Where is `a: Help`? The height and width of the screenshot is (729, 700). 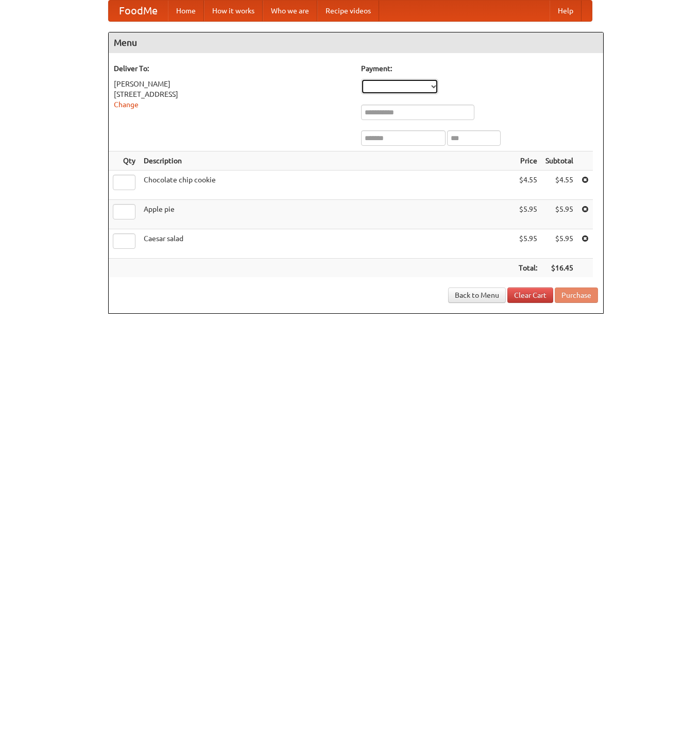 a: Help is located at coordinates (566, 11).